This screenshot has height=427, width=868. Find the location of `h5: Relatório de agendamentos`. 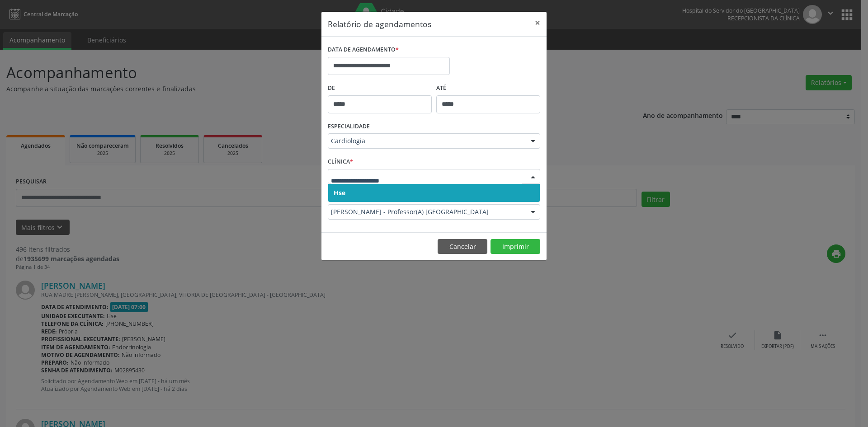

h5: Relatório de agendamentos is located at coordinates (379, 24).